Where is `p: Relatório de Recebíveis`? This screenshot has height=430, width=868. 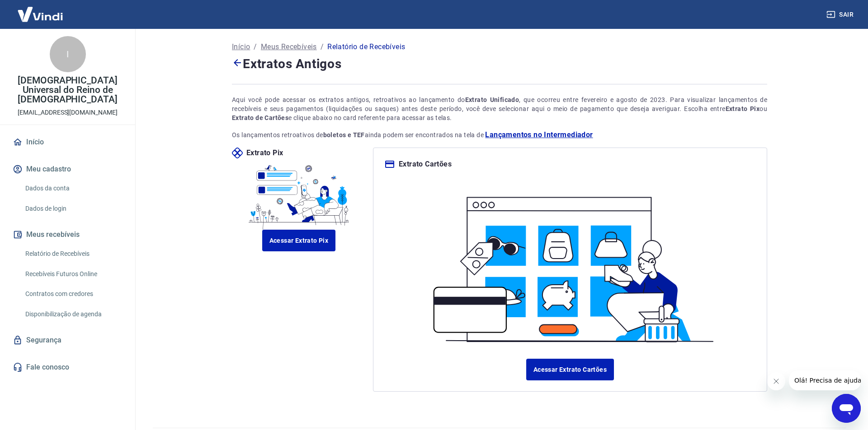
p: Relatório de Recebíveis is located at coordinates (366, 47).